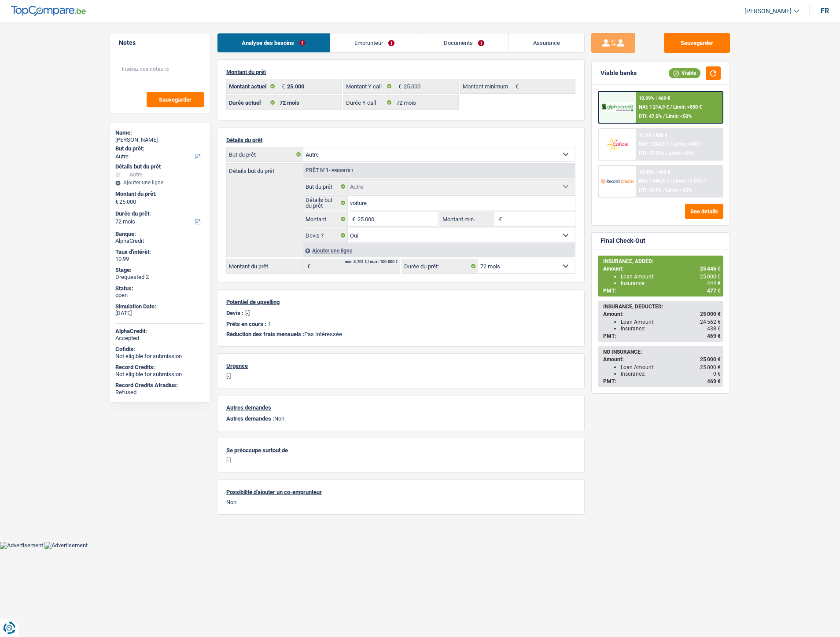 The height and width of the screenshot is (637, 840). What do you see at coordinates (670, 367) in the screenshot?
I see `div: Loan Amount:` at bounding box center [670, 367].